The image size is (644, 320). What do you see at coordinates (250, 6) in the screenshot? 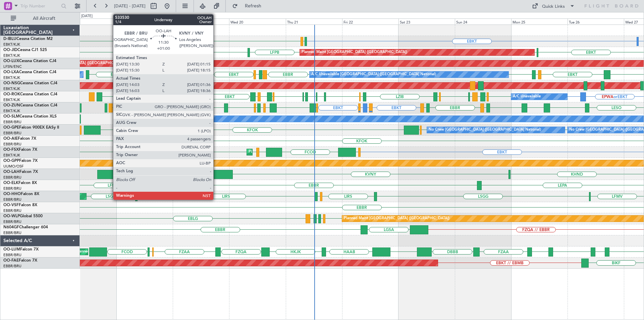
I see `button: Refresh` at bounding box center [250, 6].